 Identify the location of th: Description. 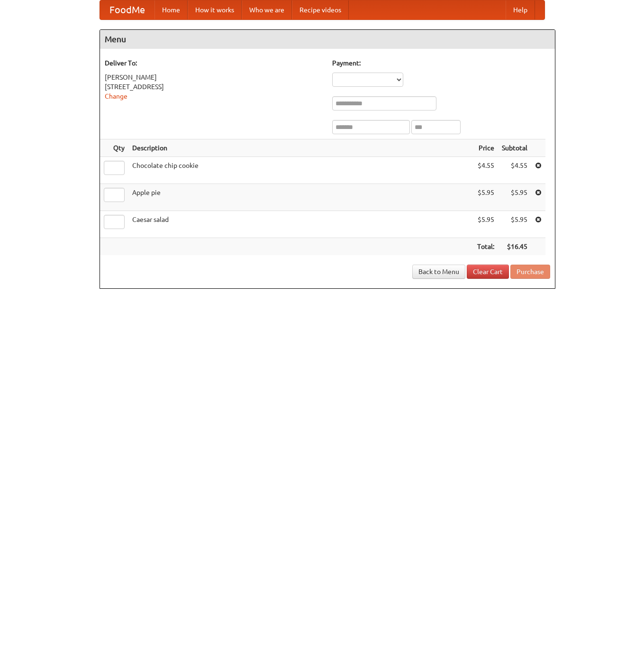
(301, 148).